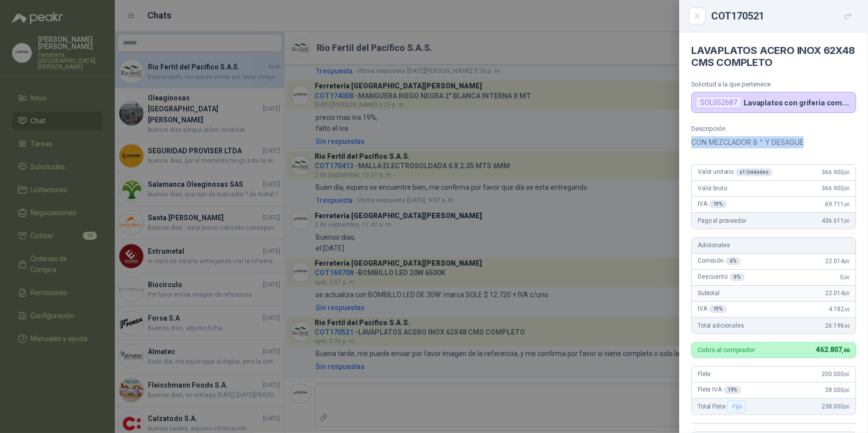 The height and width of the screenshot is (433, 868). Describe the element at coordinates (754, 172) in the screenshot. I see `div: x 1 Unidades` at that location.